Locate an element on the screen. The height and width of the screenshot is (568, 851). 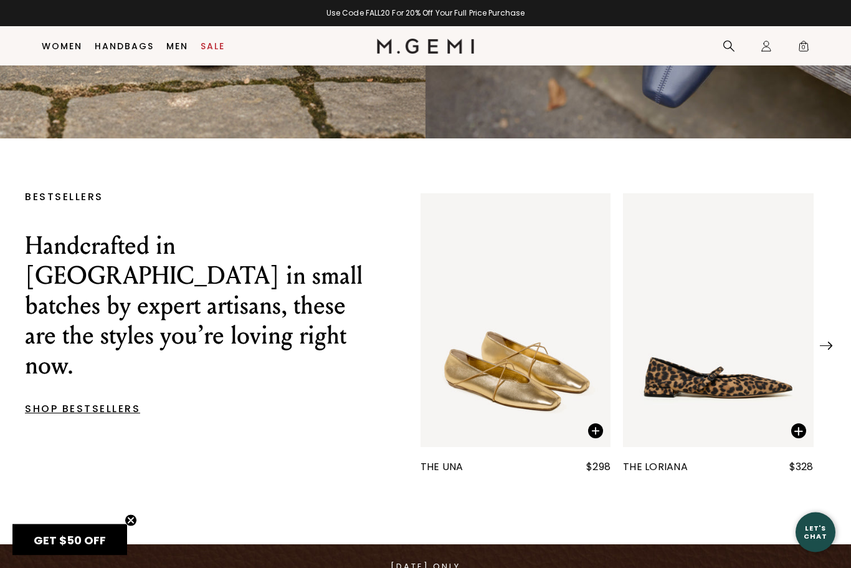
div: $298 is located at coordinates (598, 467).